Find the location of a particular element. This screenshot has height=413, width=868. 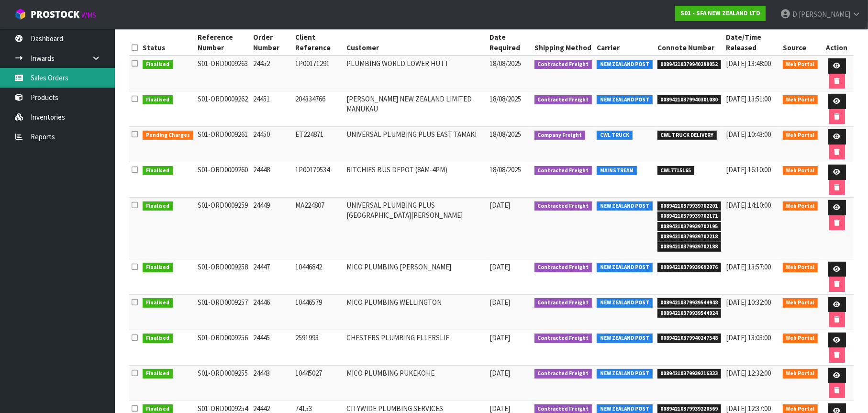

td: 24448 is located at coordinates (272, 180).